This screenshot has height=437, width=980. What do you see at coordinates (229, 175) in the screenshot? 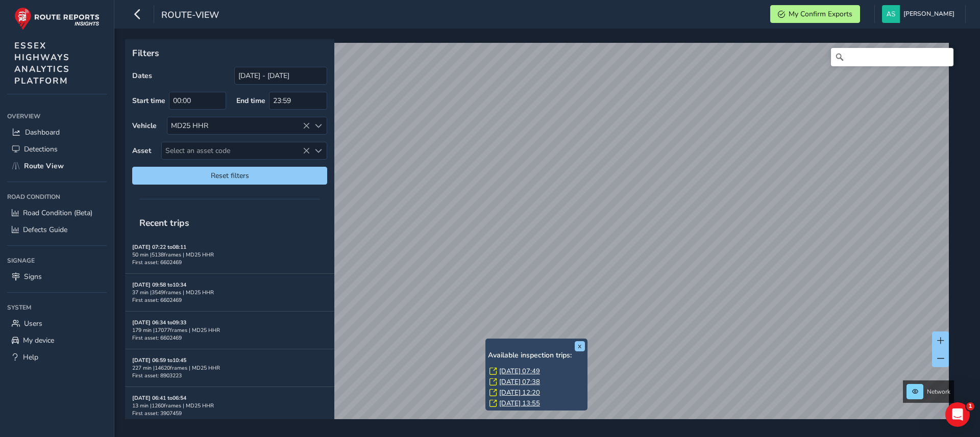
I see `span: Reset filters` at bounding box center [229, 175].